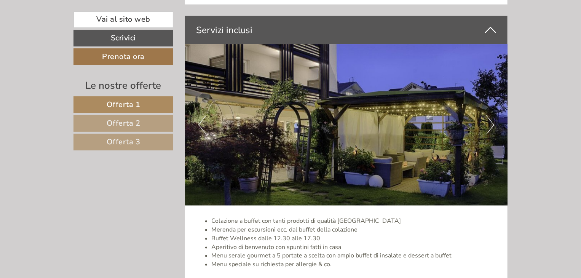 This screenshot has height=278, width=581. Describe the element at coordinates (354, 269) in the screenshot. I see `li: Menu speciale su richiesta per allergie & co.` at that location.